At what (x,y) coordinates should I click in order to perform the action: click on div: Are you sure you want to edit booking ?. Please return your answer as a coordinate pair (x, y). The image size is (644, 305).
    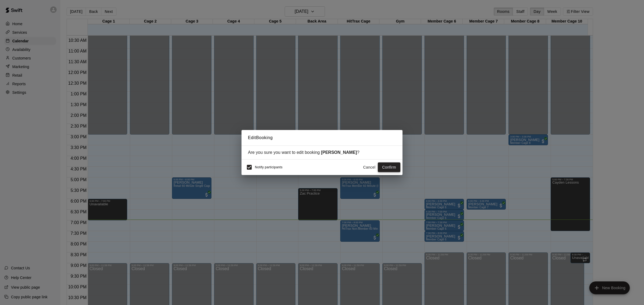
    Looking at the image, I should click on (322, 152).